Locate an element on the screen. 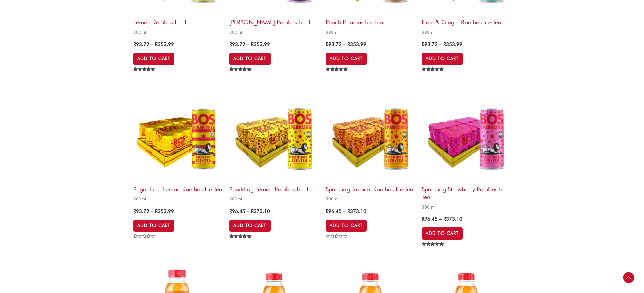 This screenshot has height=293, width=644. h2: Sparkling Lemon Rooibos Ice Tea is located at coordinates (274, 187).